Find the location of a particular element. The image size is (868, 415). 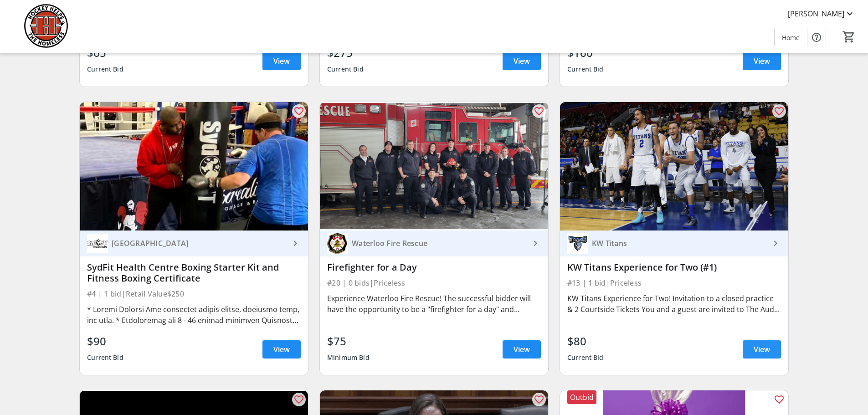

img: SydFit Health Centre is located at coordinates (98, 243).